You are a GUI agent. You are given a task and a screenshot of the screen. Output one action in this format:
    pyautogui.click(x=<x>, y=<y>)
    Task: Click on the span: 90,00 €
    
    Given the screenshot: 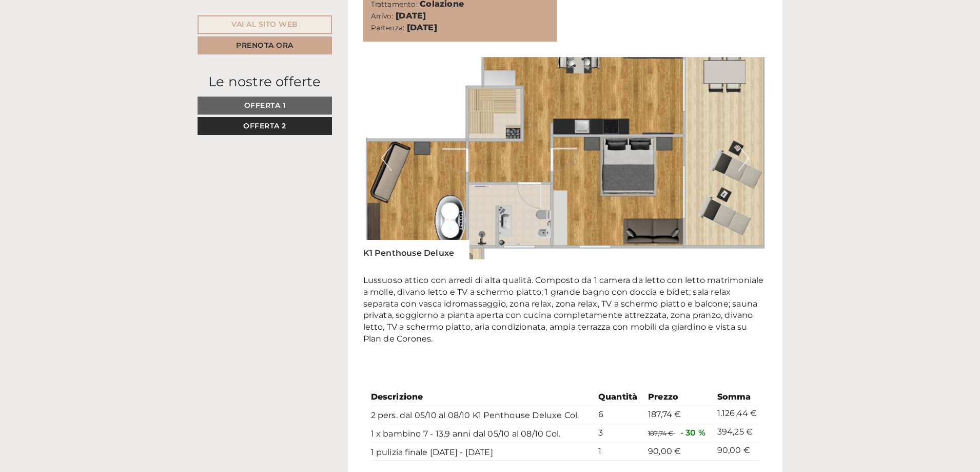 What is the action you would take?
    pyautogui.click(x=665, y=451)
    